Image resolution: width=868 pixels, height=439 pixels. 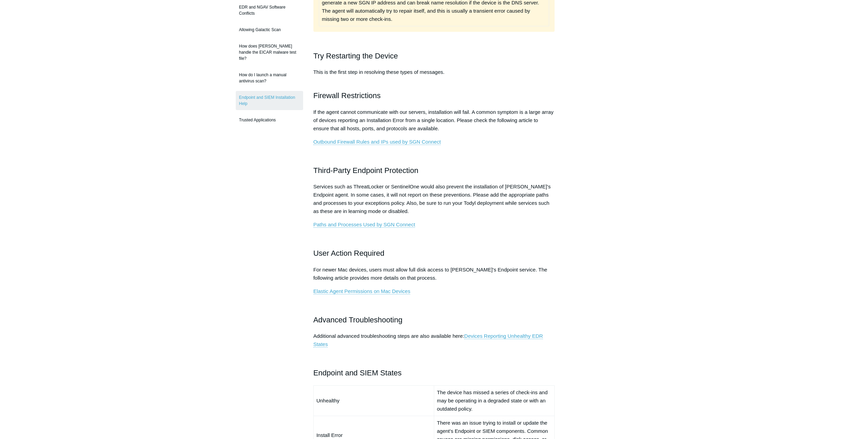 What do you see at coordinates (269, 30) in the screenshot?
I see `a: Allowing Galactic Scan` at bounding box center [269, 30].